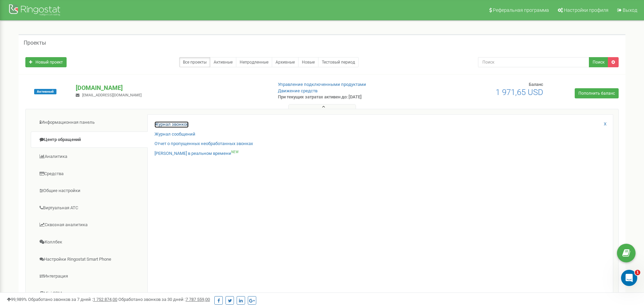 The height and width of the screenshot is (308, 644). I want to click on a: Архивные, so click(285, 62).